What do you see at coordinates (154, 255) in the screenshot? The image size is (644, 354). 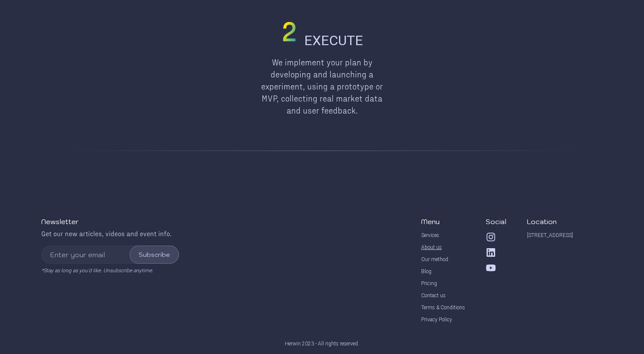 I see `button: Subscribe` at bounding box center [154, 255].